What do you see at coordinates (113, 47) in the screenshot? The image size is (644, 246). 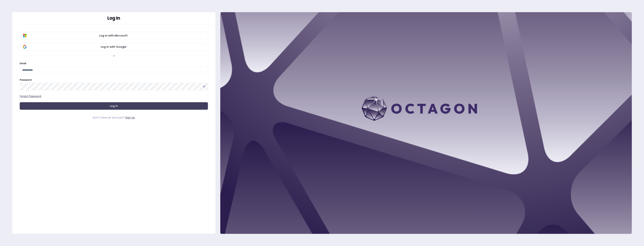 I see `span: Log In with Google` at bounding box center [113, 47].